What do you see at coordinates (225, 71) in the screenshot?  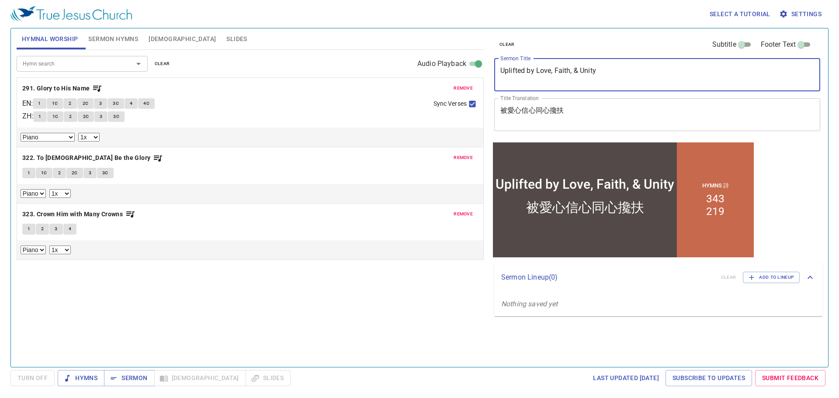 I see `li: 219` at bounding box center [225, 71].